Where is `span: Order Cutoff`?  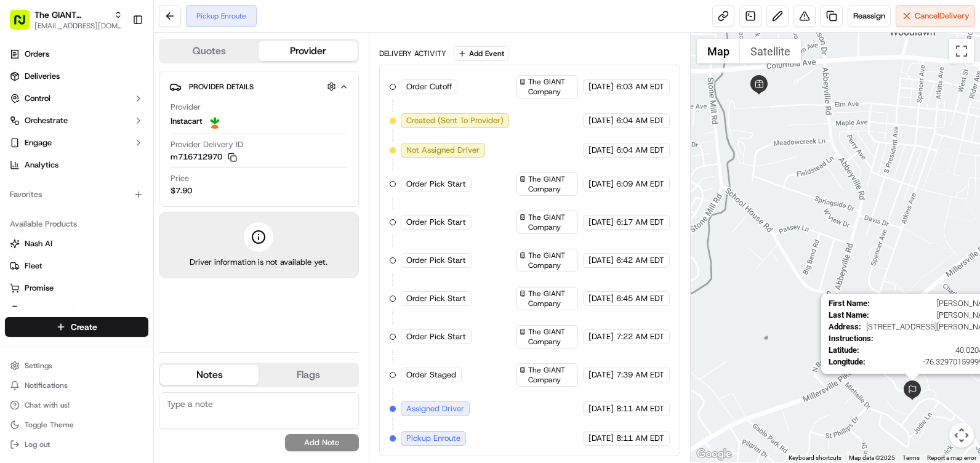 span: Order Cutoff is located at coordinates (429, 87).